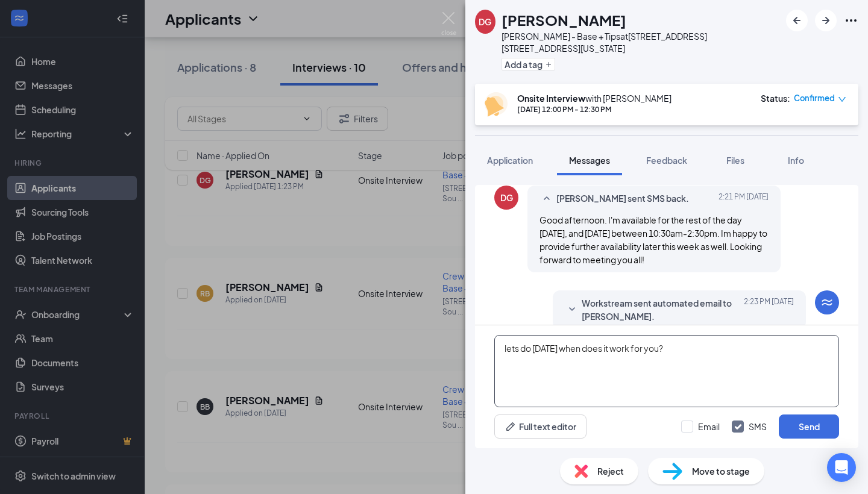 This screenshot has width=868, height=494. What do you see at coordinates (797, 21) in the screenshot?
I see `button: ArrowLeftNew` at bounding box center [797, 21].